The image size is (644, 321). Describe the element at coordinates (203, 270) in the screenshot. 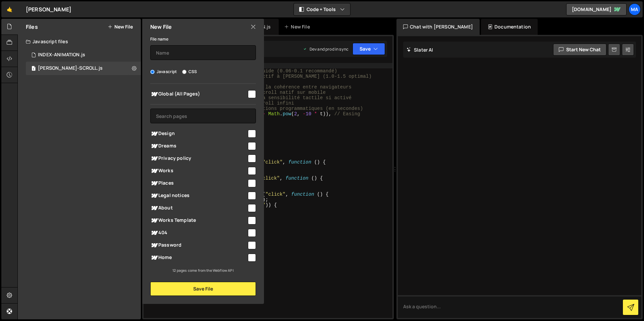

I see `small: 12 pages come from the Webflow API` at that location.